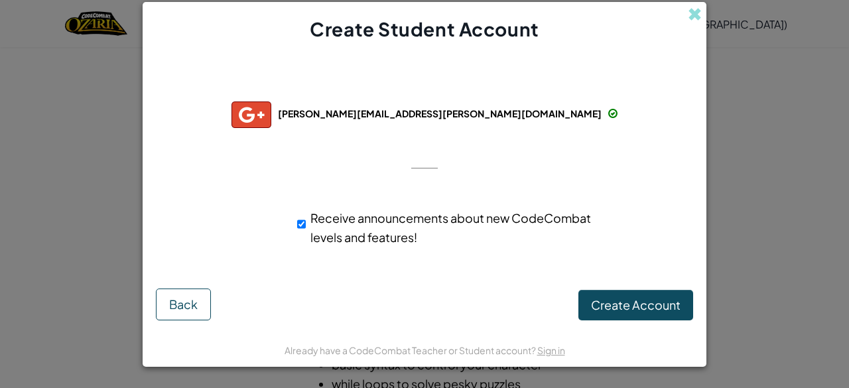 The width and height of the screenshot is (849, 388). What do you see at coordinates (636, 305) in the screenshot?
I see `button: Create Account` at bounding box center [636, 305].